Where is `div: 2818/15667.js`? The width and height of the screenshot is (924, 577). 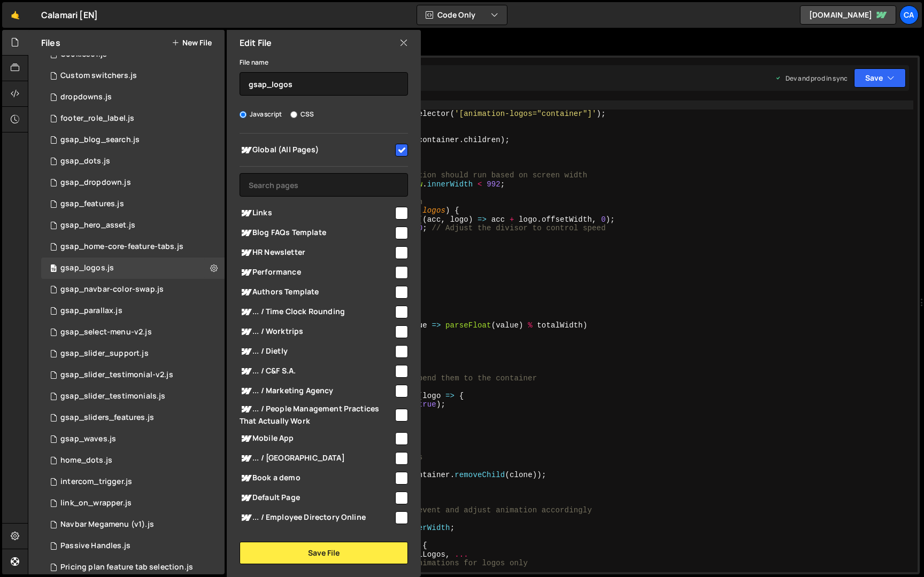
div: 2818/15667.js is located at coordinates (133, 354).